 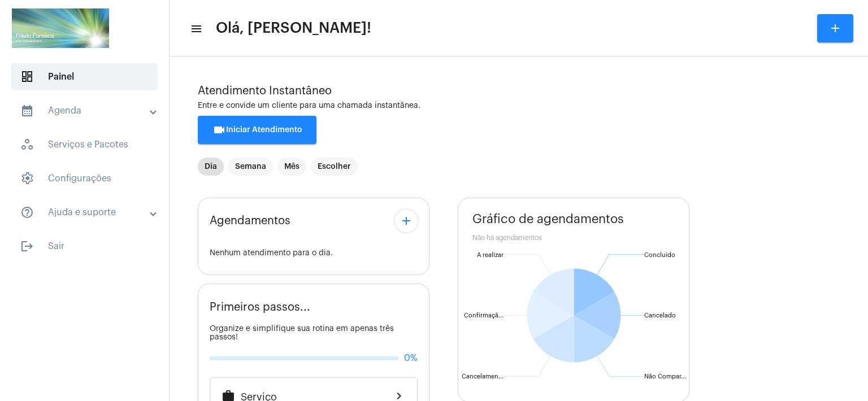 I want to click on mat-expansion-panel-header: sidenav iconAjuda e suporte, so click(x=87, y=212).